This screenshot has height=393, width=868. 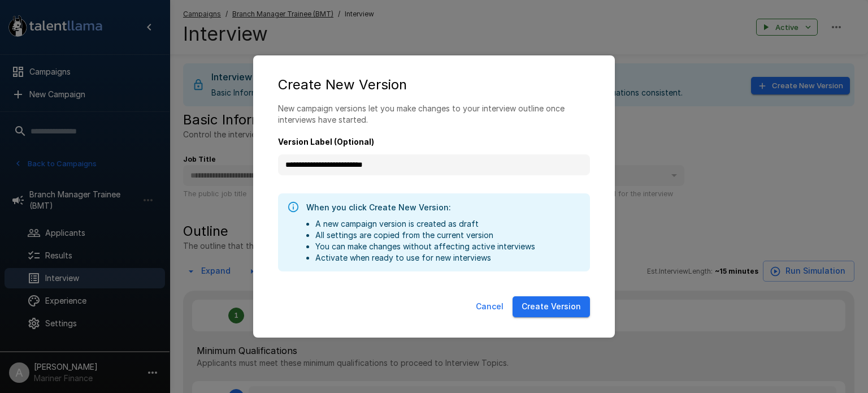 What do you see at coordinates (434, 85) in the screenshot?
I see `h2: Create New Version` at bounding box center [434, 85].